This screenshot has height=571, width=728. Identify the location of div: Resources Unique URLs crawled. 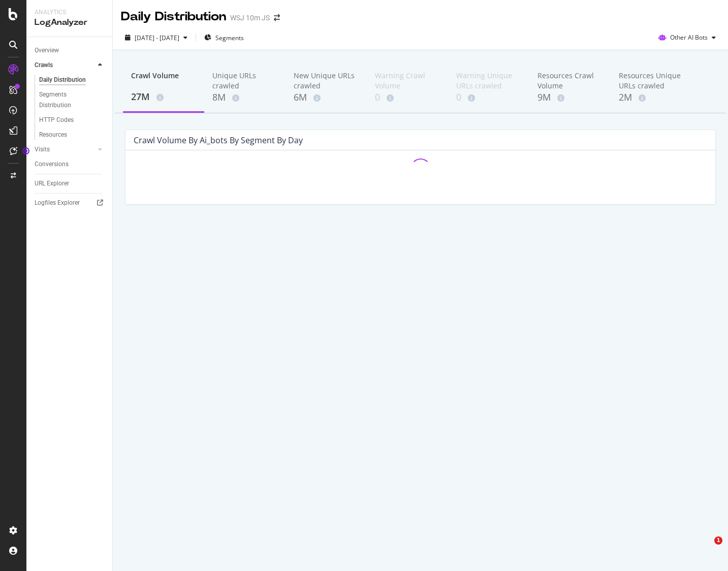
(651, 81).